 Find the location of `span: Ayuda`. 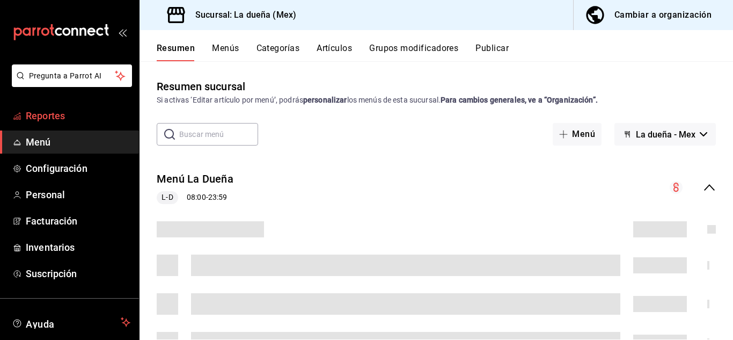

span: Ayuda is located at coordinates (71, 322).